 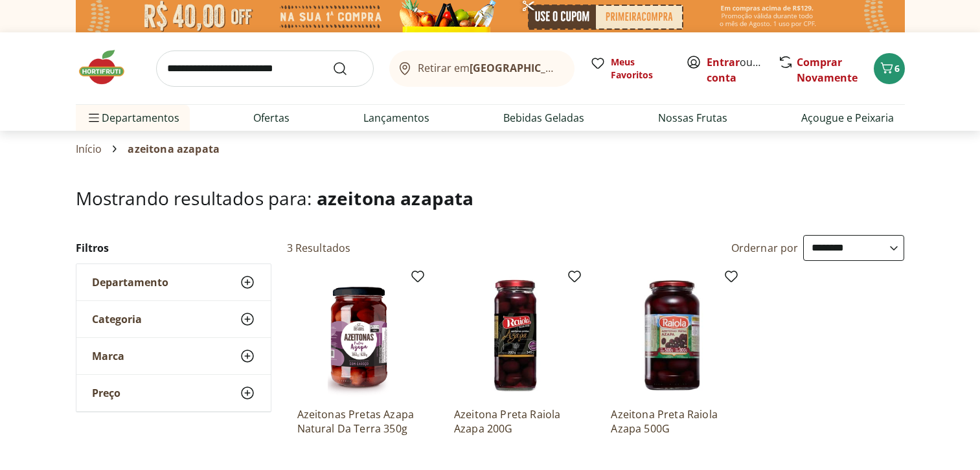 I want to click on a: Comprar Novamente, so click(x=827, y=70).